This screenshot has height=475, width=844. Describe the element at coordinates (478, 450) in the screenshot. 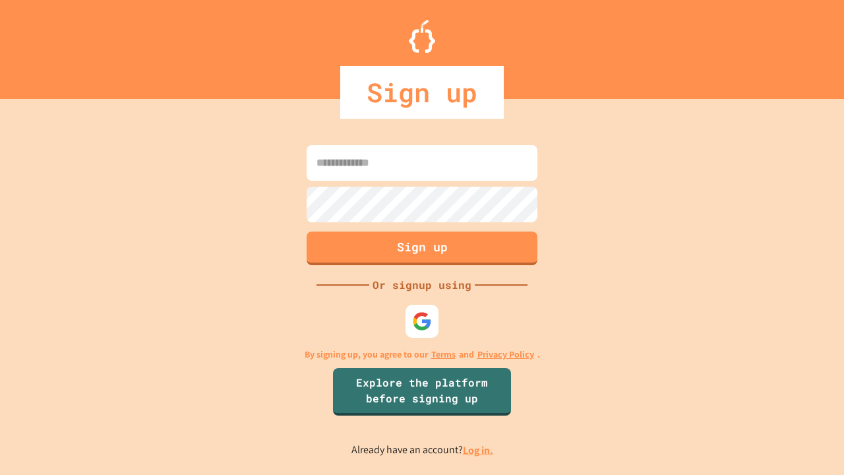

I see `a: Log in.` at that location.